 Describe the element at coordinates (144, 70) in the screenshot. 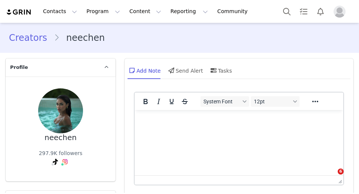

I see `div: Add Note` at that location.